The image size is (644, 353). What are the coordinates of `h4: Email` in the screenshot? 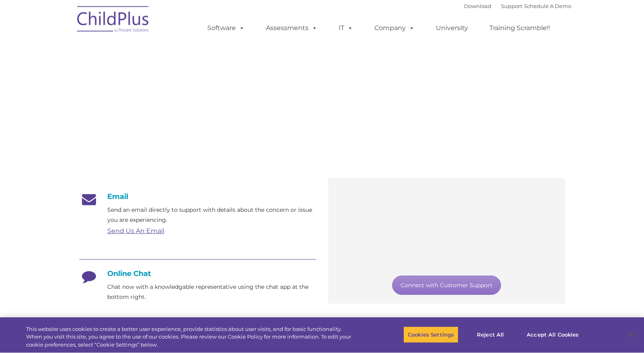 It's located at (198, 196).